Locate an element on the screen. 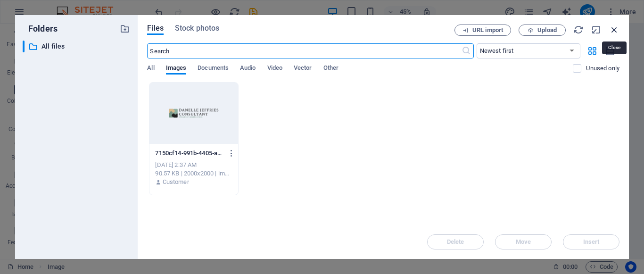 This screenshot has width=644, height=274. span: Documents is located at coordinates (213, 69).